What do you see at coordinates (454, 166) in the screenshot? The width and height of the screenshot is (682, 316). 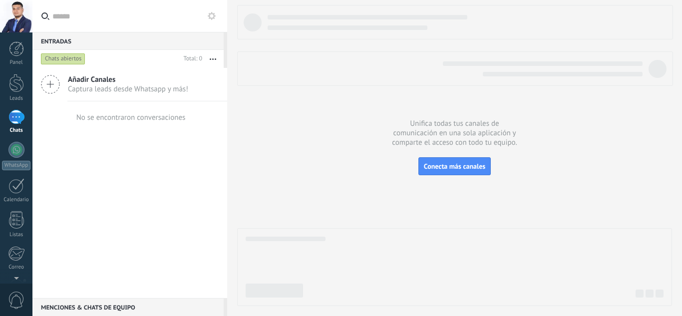 I see `span: Conecta más canales` at bounding box center [454, 166].